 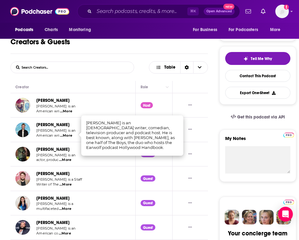 I want to click on div: Open Intercom Messenger, so click(x=286, y=214).